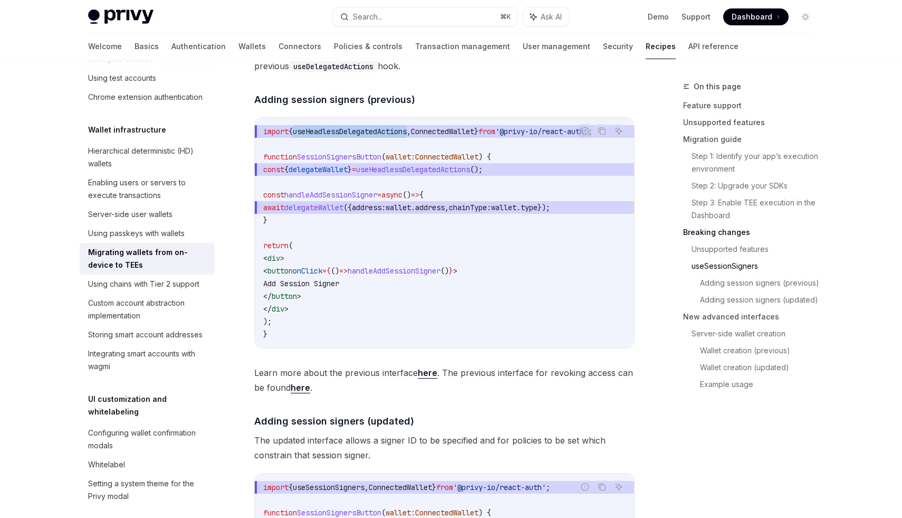  I want to click on div: Using passkeys with wallets, so click(136, 233).